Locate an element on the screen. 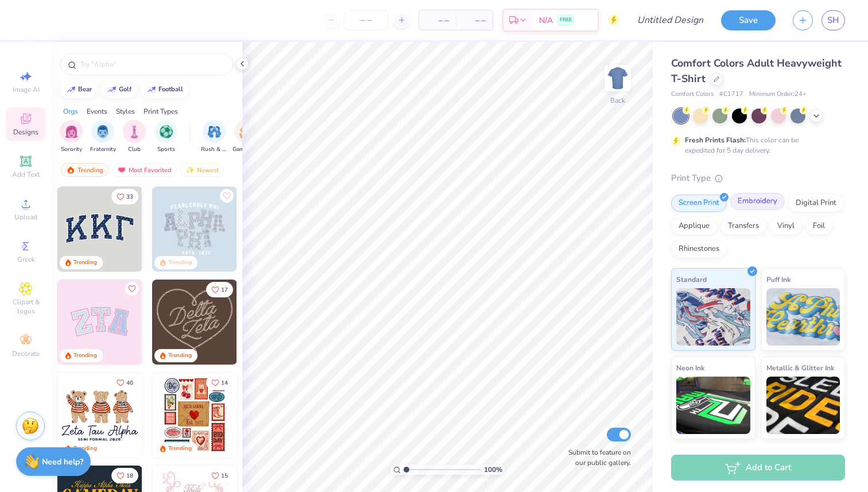  img: Standard is located at coordinates (714, 317).